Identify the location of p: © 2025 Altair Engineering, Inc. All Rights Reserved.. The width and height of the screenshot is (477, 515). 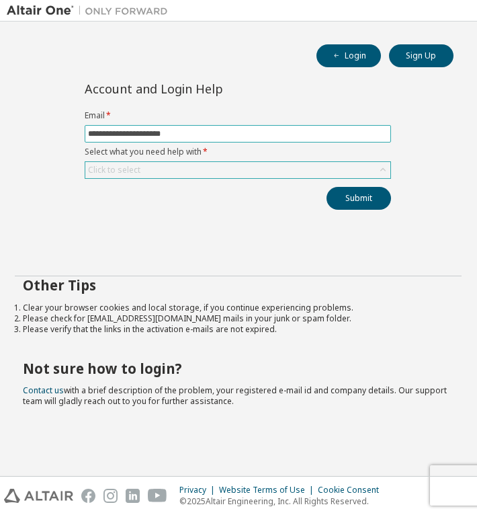
(283, 501).